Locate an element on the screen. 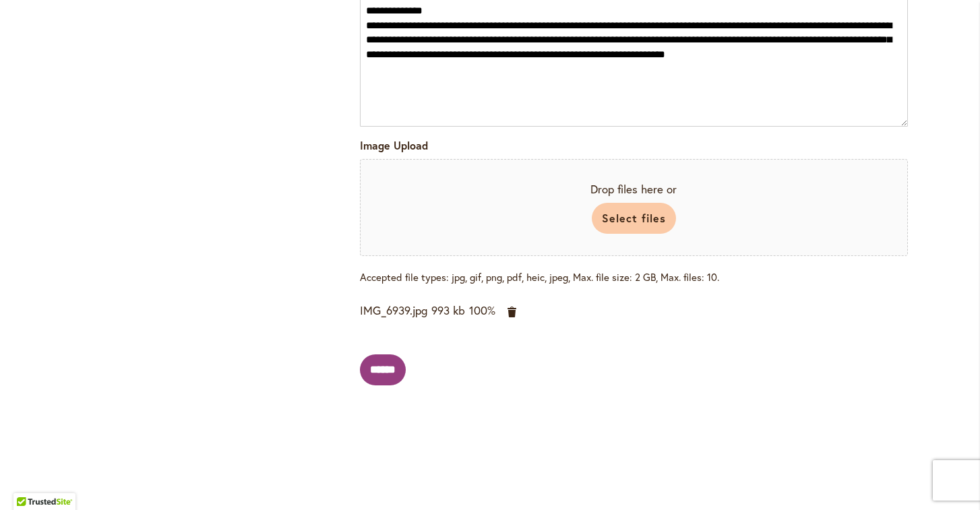 Image resolution: width=980 pixels, height=510 pixels. span: 993 kb is located at coordinates (448, 310).